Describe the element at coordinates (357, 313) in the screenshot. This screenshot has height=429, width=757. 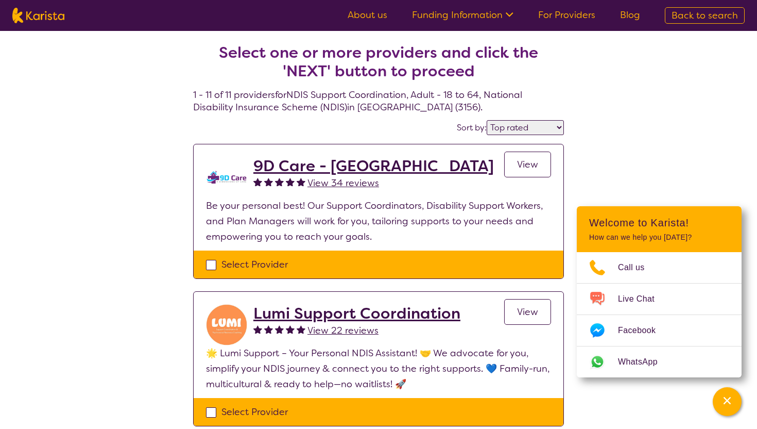
I see `a: Lumi Support Coordination` at that location.